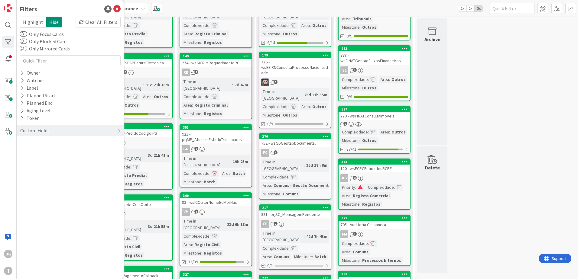 This screenshot has height=279, width=578. Describe the element at coordinates (382, 261) in the screenshot. I see `div: Processos Internos` at that location.